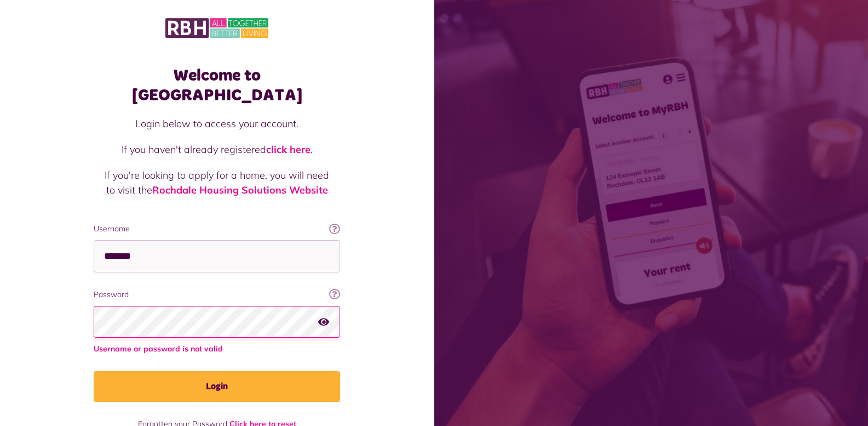  Describe the element at coordinates (288, 149) in the screenshot. I see `a: click here` at that location.